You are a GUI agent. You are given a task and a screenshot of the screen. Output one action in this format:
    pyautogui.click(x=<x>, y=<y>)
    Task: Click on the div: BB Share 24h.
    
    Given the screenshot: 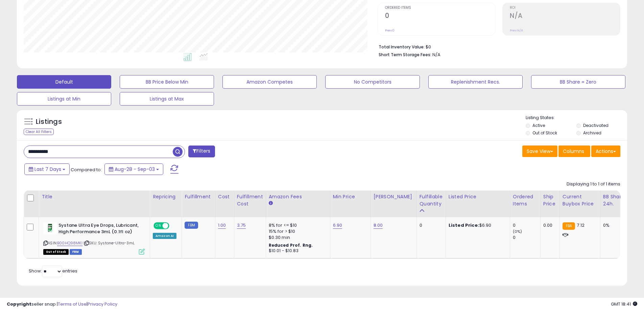 What is the action you would take?
    pyautogui.click(x=615, y=200)
    